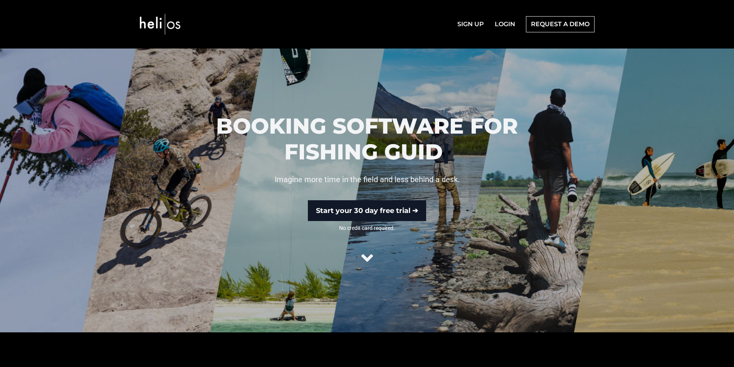  I want to click on a: REQUEST A DEMO, so click(560, 24).